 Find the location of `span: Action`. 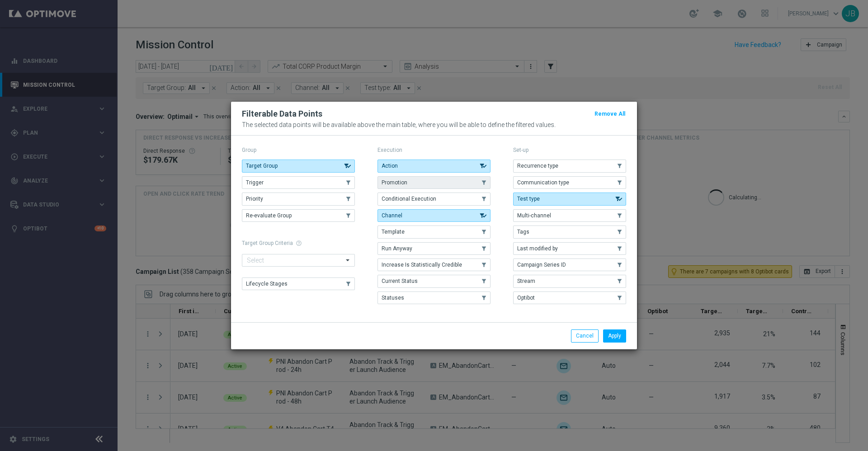

span: Action is located at coordinates (390, 166).